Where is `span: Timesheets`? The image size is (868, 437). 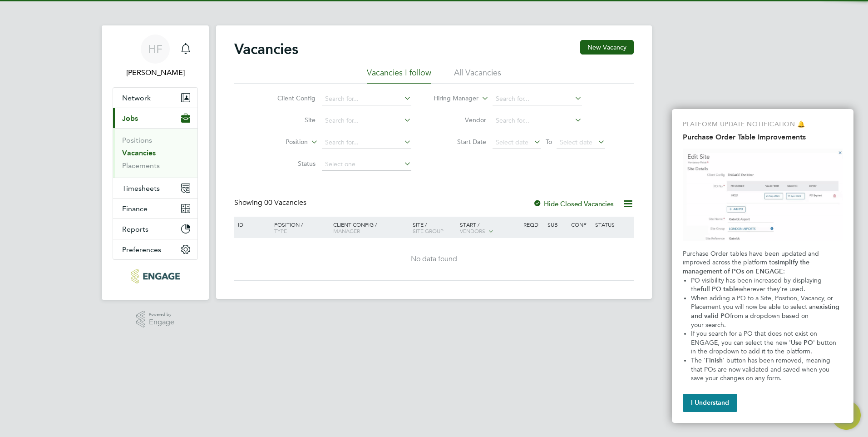 span: Timesheets is located at coordinates (140, 188).